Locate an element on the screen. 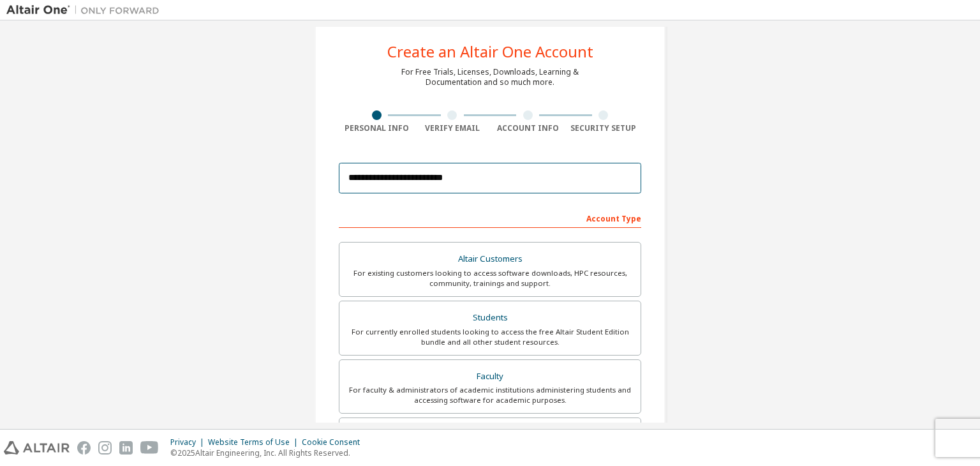 This screenshot has width=980, height=466. div: For existing customers looking to access software downloads, HPC resources, community, trainings ... is located at coordinates (490, 278).